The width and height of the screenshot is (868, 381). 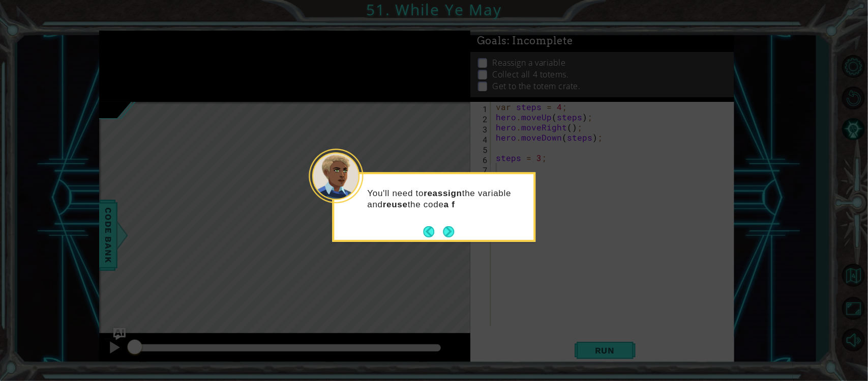 What do you see at coordinates (447, 199) in the screenshot?
I see `p: You'll need to the variable and the code` at bounding box center [447, 199].